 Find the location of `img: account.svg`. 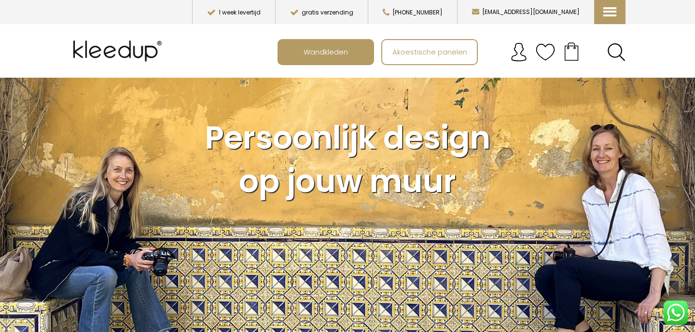

img: account.svg is located at coordinates (518, 52).